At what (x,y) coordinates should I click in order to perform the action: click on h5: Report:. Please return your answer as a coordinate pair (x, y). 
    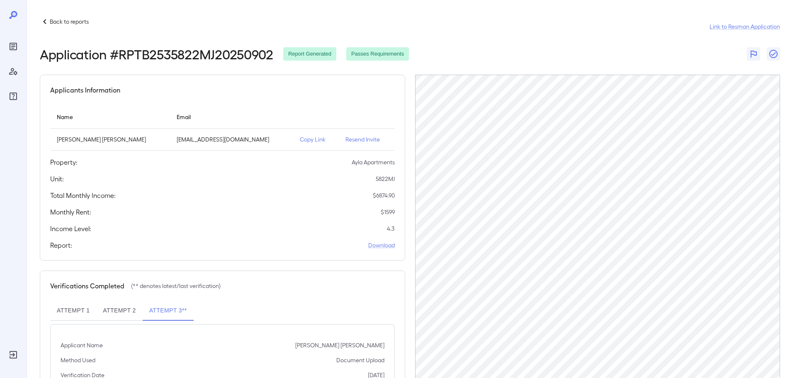
    Looking at the image, I should click on (61, 245).